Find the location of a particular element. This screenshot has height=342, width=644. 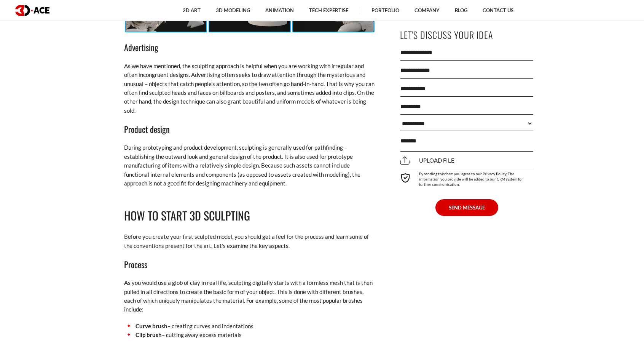

p: Before you create your first sculpted model, you should get a feel for the process and learn some... is located at coordinates (249, 241).